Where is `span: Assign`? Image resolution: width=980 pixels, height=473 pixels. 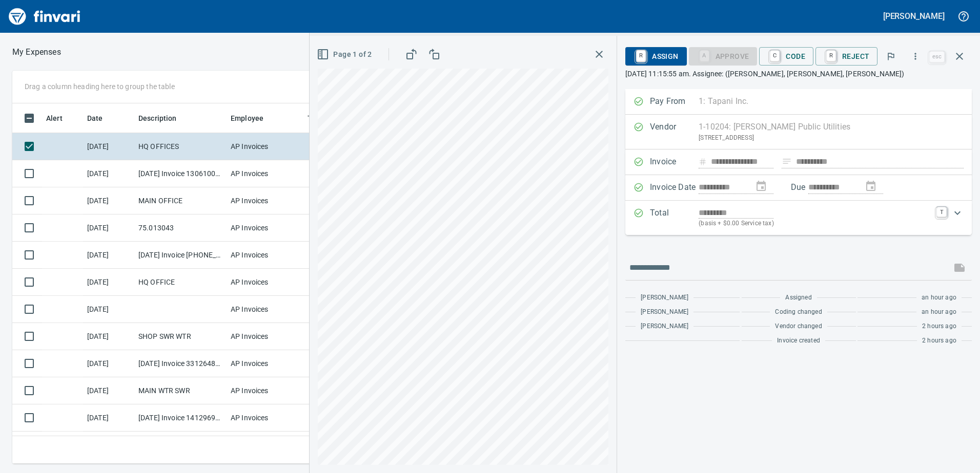 span: Assign is located at coordinates (655, 56).